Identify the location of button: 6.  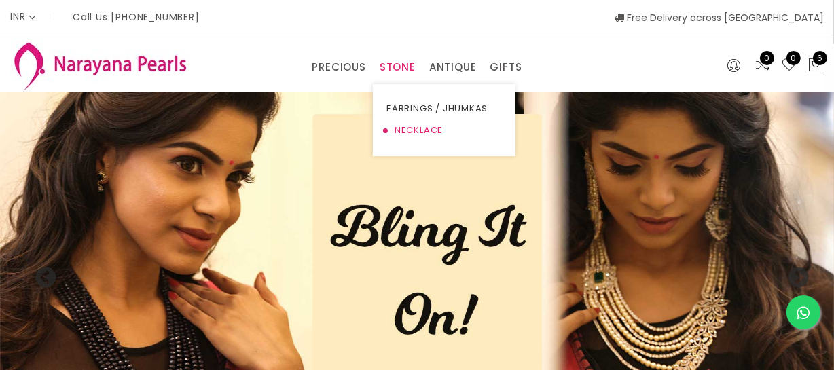
(816, 66).